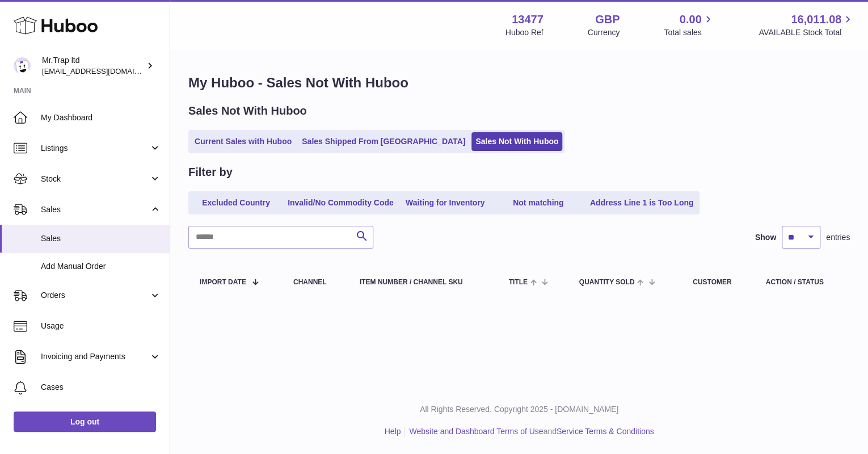  I want to click on strong: 13477, so click(528, 19).